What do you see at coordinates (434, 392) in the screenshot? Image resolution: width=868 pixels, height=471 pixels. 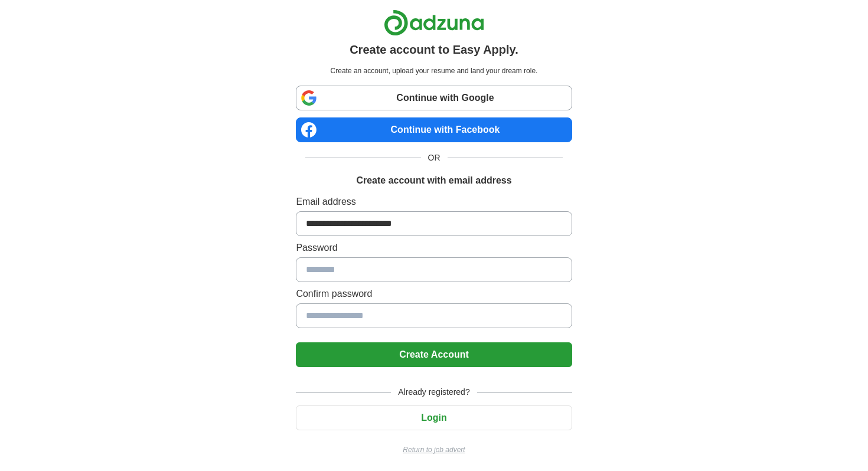 I see `span: Already registered?` at bounding box center [434, 392].